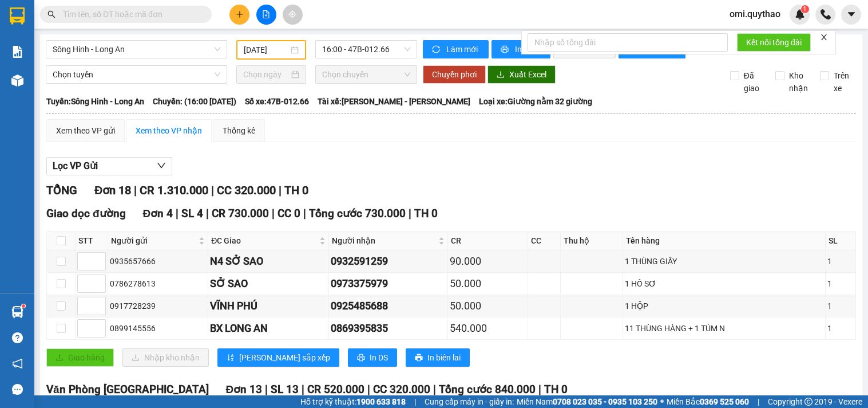 Image resolution: width=868 pixels, height=408 pixels. What do you see at coordinates (536, 101) in the screenshot?
I see `span: Loại xe: Giường nằm 32 giường` at bounding box center [536, 101].